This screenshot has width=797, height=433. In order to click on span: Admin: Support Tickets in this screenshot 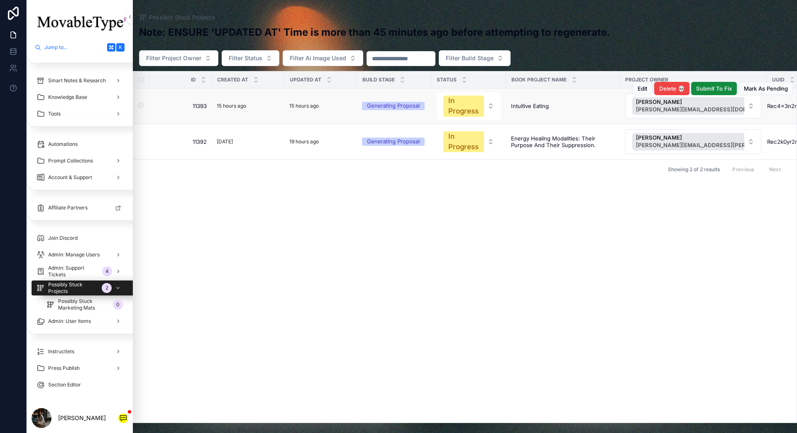, I will do `click(73, 271)`.